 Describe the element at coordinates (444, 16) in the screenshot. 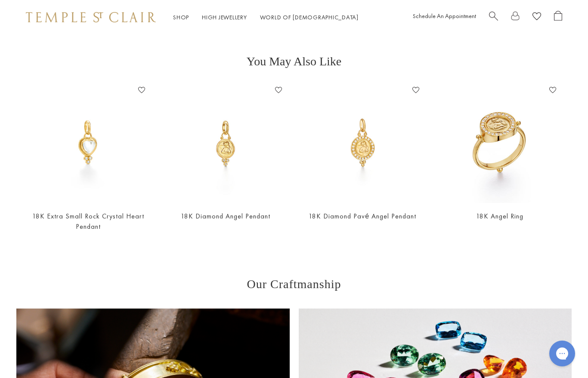

I see `a: Schedule An Appointment` at that location.